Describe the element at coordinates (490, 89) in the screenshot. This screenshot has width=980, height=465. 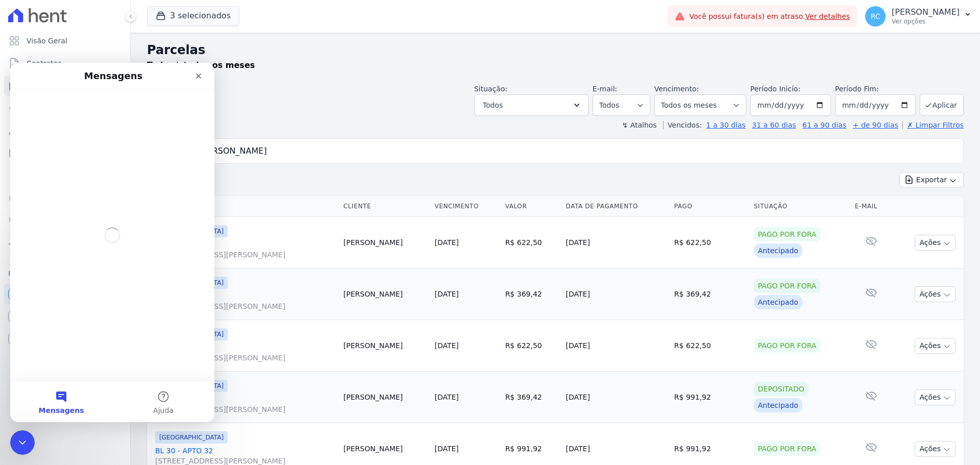
I see `label: Situação:` at that location.